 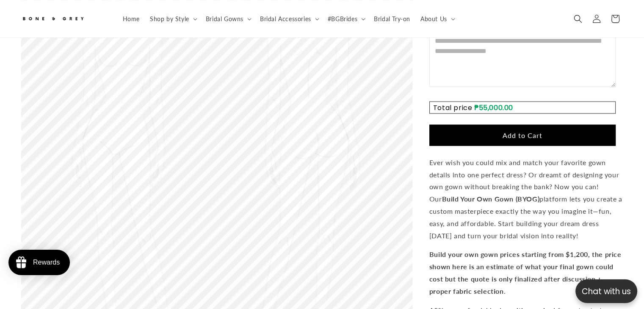 I want to click on strong: Build Your Own Gown (BYOG), so click(x=491, y=199).